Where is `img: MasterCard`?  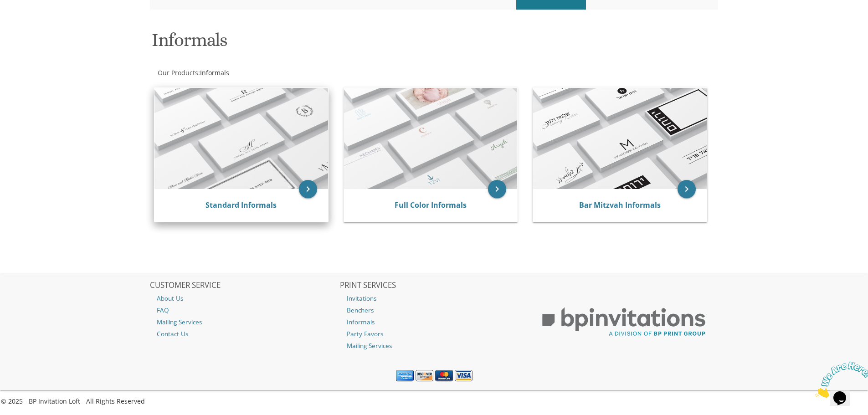
img: MasterCard is located at coordinates (444, 376).